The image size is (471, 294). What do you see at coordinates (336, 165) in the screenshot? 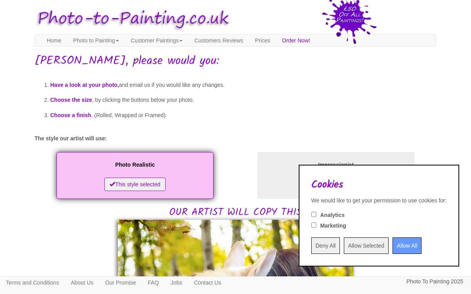
I see `p: Impressionist` at bounding box center [336, 165].